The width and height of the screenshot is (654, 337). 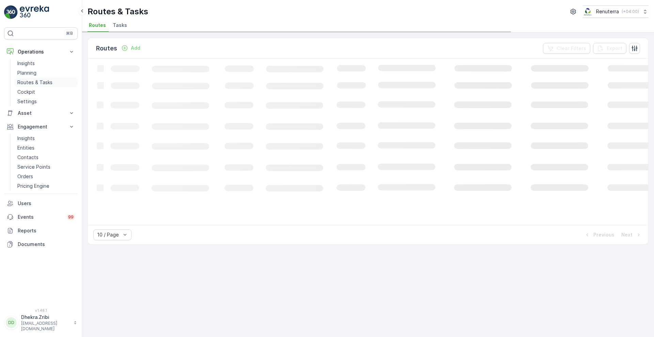 What do you see at coordinates (615, 12) in the screenshot?
I see `button: Renuterra(+04:00)` at bounding box center [615, 12].